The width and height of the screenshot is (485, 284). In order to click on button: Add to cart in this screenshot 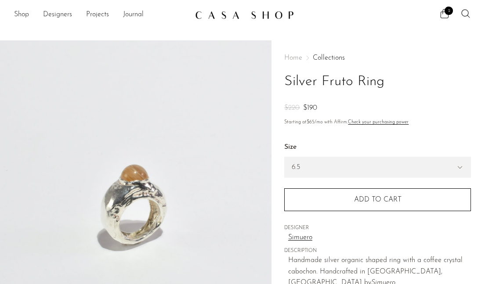, I will do `click(378, 200)`.